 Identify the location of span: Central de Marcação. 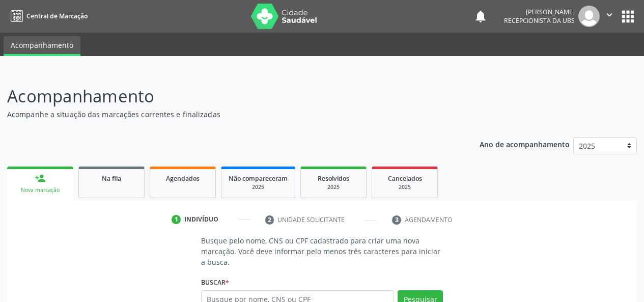
(57, 16).